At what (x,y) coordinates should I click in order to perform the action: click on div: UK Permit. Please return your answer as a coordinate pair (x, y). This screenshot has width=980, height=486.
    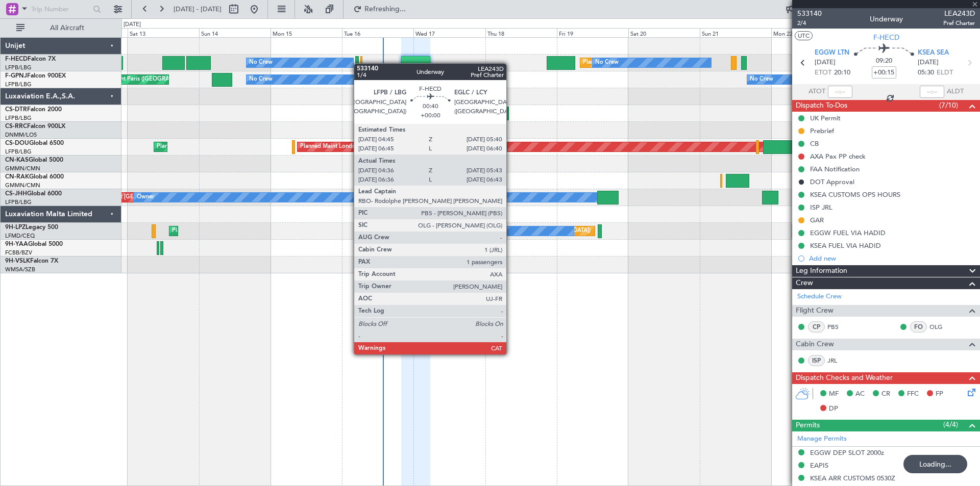
    Looking at the image, I should click on (825, 118).